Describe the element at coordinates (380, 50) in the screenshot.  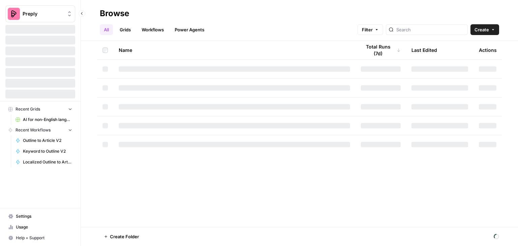
I see `div: Total Runs (7d)` at that location.